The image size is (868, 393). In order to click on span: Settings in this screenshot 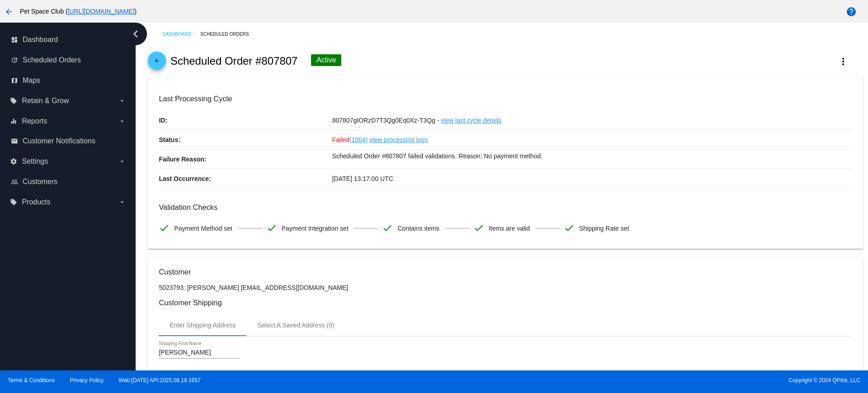, I will do `click(35, 162)`.